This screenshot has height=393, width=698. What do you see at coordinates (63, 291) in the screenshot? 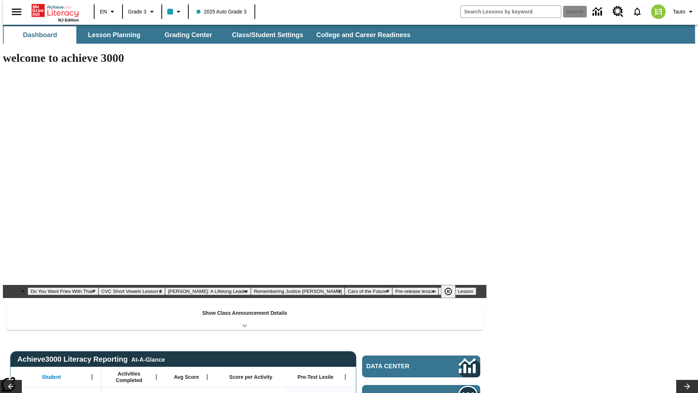
I see `button: Slide 1 Do You Want Fries With That?` at bounding box center [63, 291].